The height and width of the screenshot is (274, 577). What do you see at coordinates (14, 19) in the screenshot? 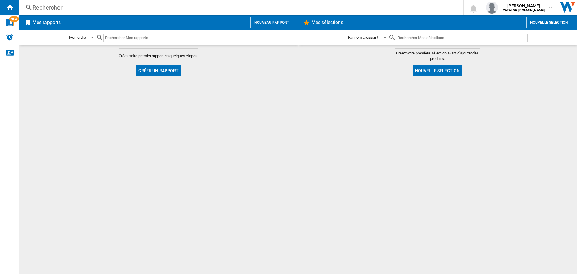
I see `span: NEW` at bounding box center [14, 19].